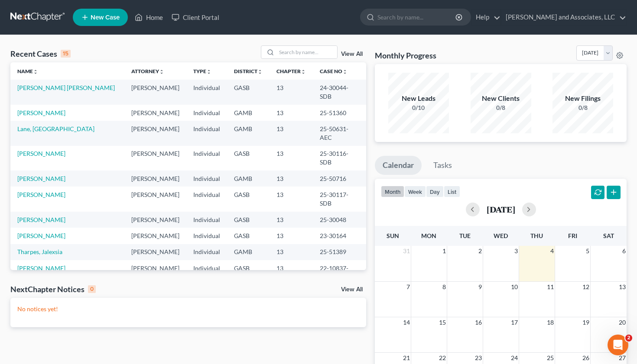 The width and height of the screenshot is (637, 364). What do you see at coordinates (501, 235) in the screenshot?
I see `span: Wed` at bounding box center [501, 235].